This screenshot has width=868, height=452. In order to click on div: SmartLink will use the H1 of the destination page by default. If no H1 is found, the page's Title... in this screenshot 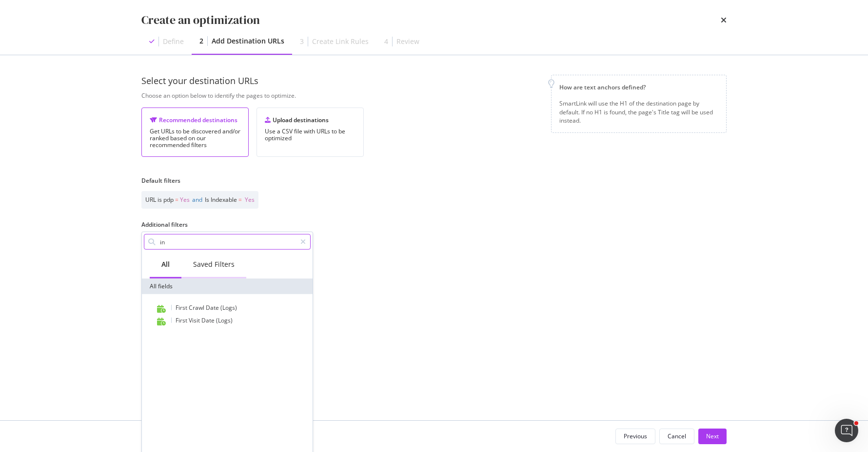, I will do `click(639, 112)`.